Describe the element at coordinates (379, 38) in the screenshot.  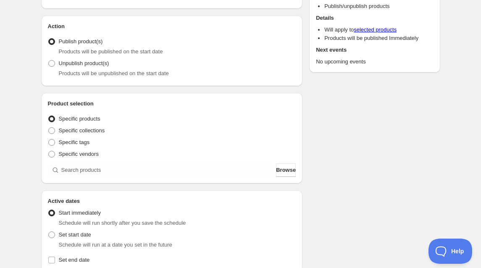
I see `li: Products will be published Immediately` at that location.